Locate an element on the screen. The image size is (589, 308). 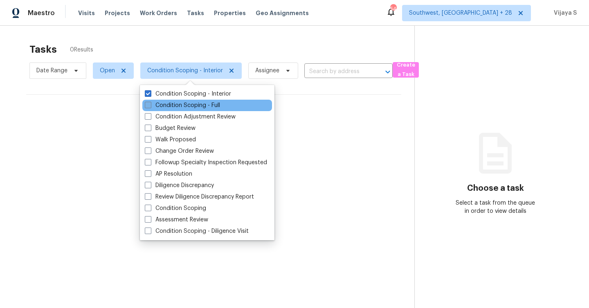
span: Properties is located at coordinates (230, 13).